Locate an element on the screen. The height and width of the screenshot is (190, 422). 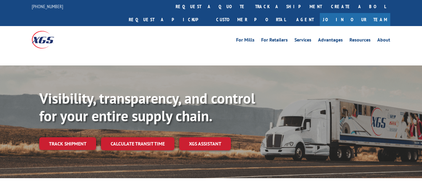
a: Resources is located at coordinates (360, 41).